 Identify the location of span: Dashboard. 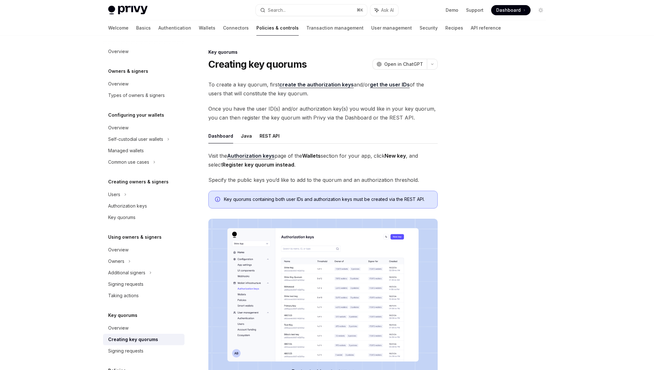
(508, 10).